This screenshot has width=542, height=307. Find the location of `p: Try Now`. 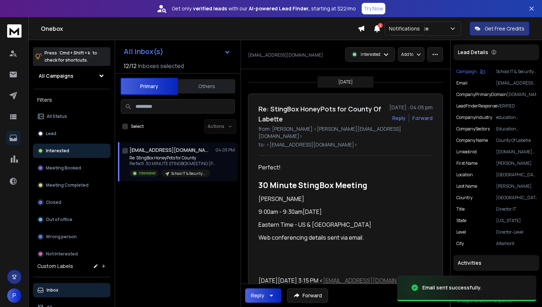

p: Try Now is located at coordinates (373, 9).